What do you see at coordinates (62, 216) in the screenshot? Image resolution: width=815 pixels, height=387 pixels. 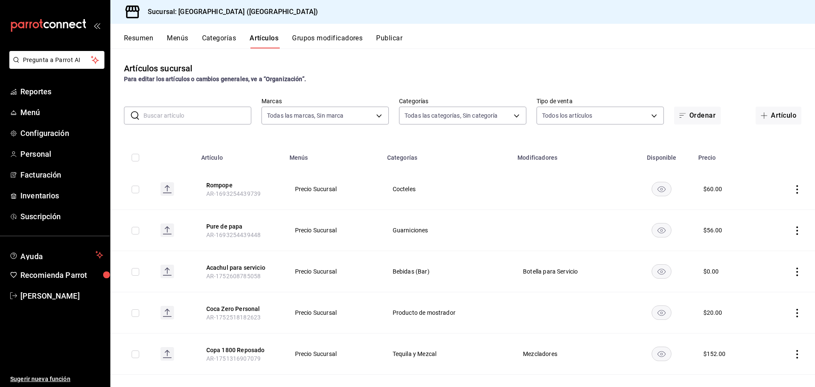 I see `span: Suscripción` at bounding box center [62, 216].